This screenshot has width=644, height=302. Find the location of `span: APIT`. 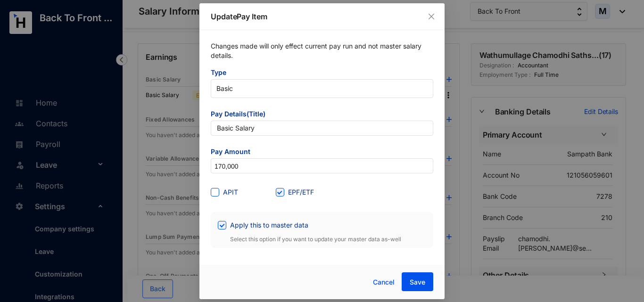

span: APIT is located at coordinates (230, 192).